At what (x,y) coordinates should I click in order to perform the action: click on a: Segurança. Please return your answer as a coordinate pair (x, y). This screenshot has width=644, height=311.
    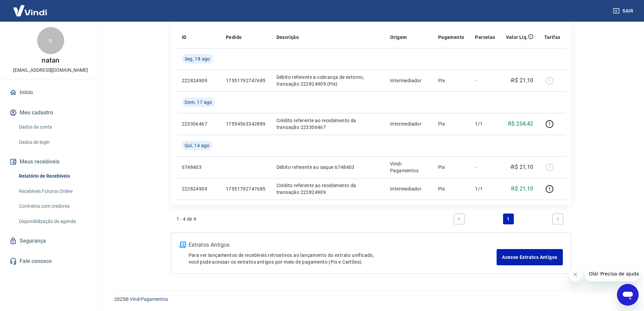
    Looking at the image, I should click on (50, 241).